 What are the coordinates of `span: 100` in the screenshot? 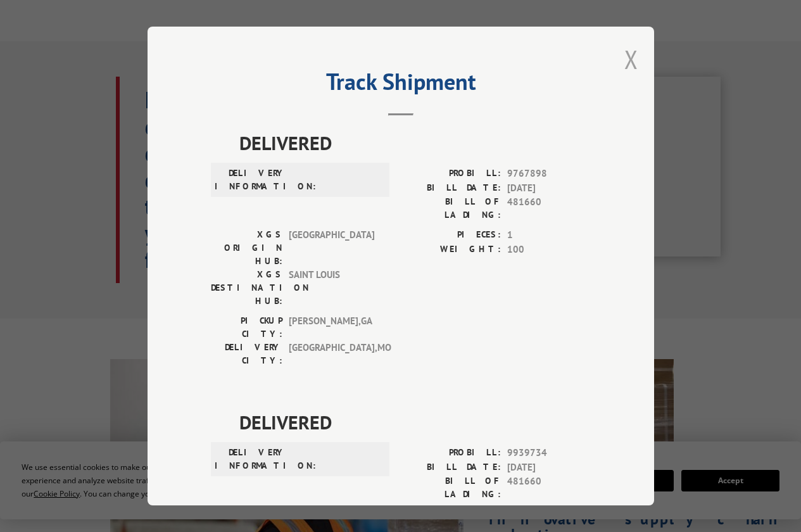 It's located at (549, 250).